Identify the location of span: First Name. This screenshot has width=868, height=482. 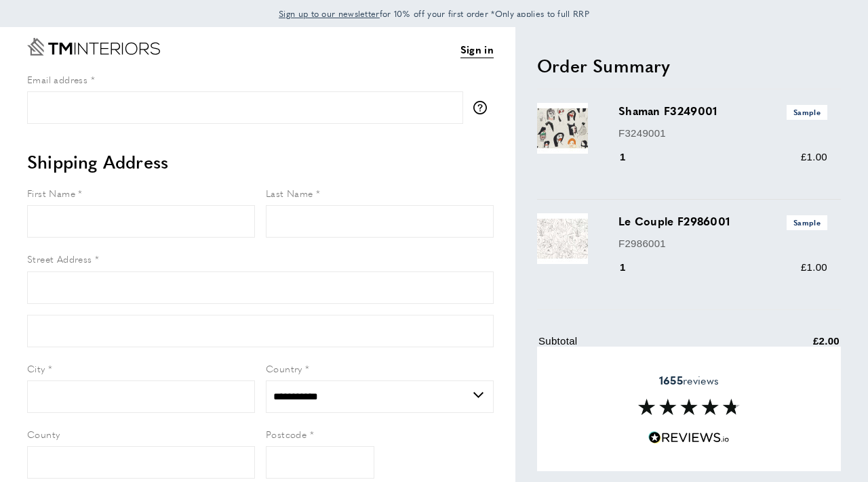
(51, 193).